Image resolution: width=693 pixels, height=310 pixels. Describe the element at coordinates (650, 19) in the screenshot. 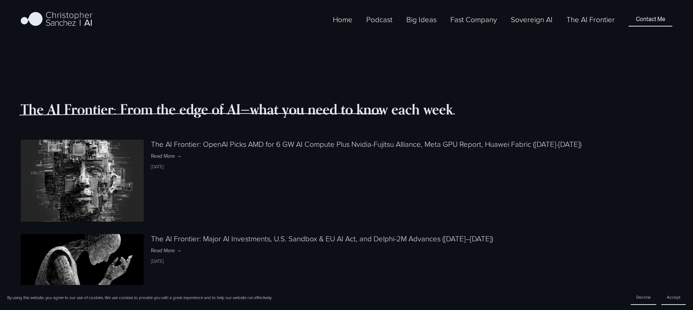

I see `a: Contact Me` at that location.